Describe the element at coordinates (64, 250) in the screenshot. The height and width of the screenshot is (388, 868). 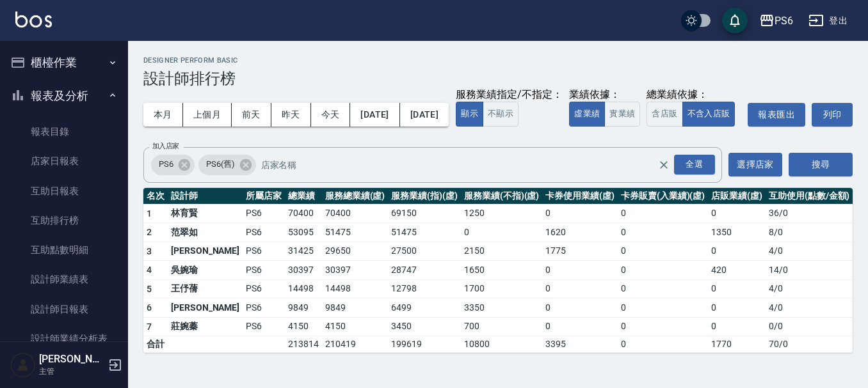
I see `a: 互助點數明細` at that location.